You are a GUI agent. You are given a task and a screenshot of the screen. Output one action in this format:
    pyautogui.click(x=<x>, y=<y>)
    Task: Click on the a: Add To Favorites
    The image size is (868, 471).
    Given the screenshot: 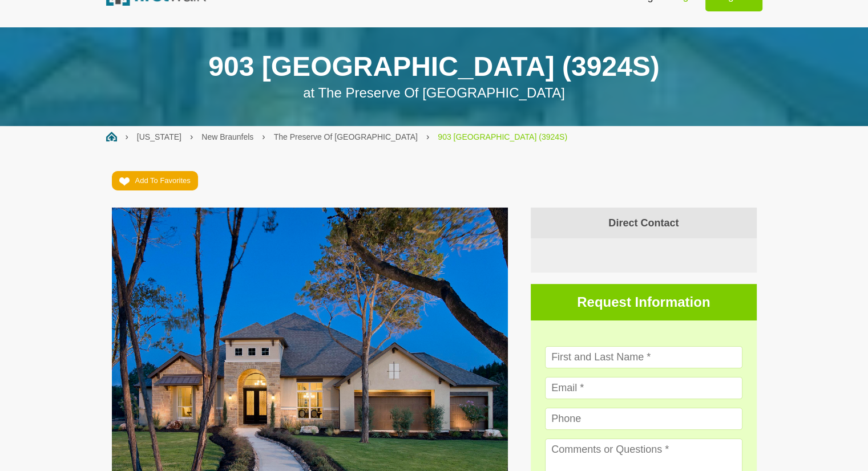 What is the action you would take?
    pyautogui.click(x=155, y=181)
    